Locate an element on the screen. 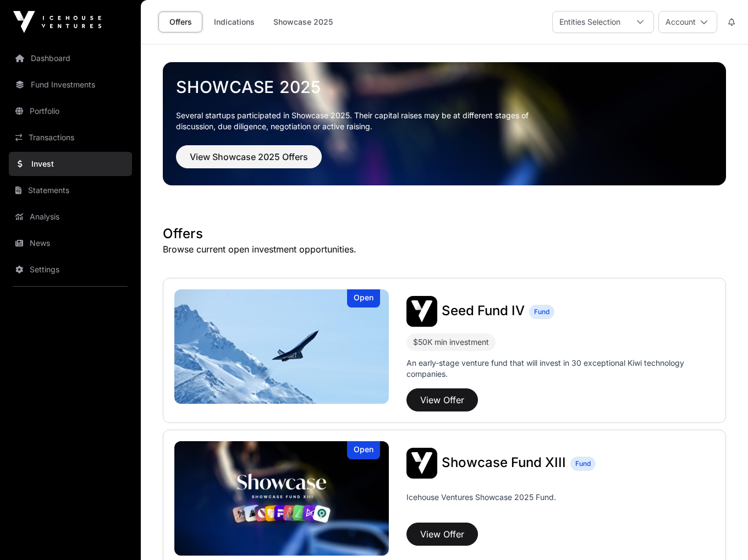 Image resolution: width=748 pixels, height=560 pixels. a: News is located at coordinates (70, 244).